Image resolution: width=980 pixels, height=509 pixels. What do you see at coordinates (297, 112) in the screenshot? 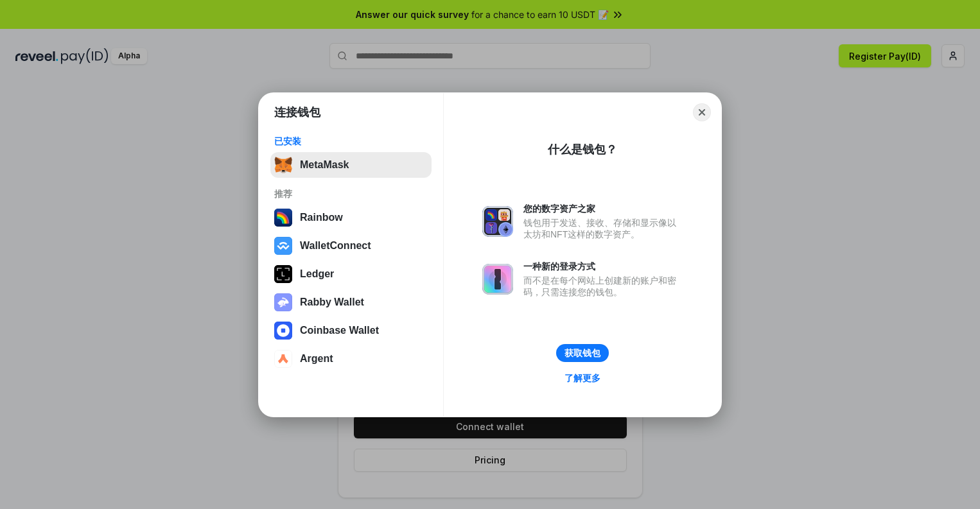
I see `h1: 连接钱包` at bounding box center [297, 112].